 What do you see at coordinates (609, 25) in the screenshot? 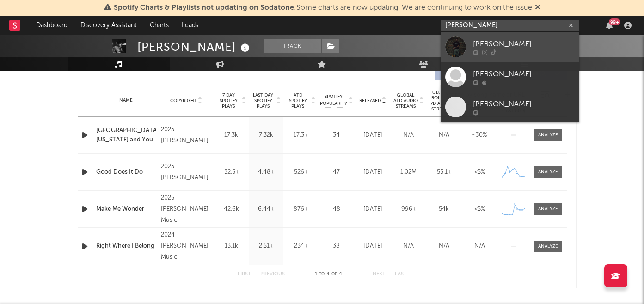
I see `button: 99+` at bounding box center [609, 25].